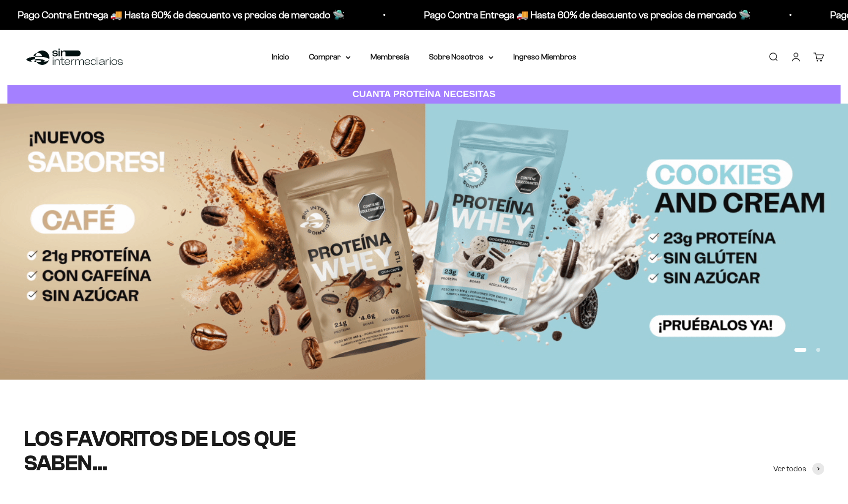 The height and width of the screenshot is (504, 848). What do you see at coordinates (461, 57) in the screenshot?
I see `summary: Sobre Nosotros` at bounding box center [461, 57].